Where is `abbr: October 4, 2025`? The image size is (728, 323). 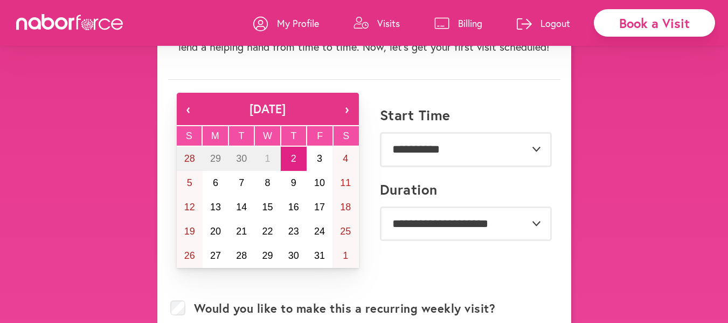
abbr: October 4, 2025 is located at coordinates (345, 158).